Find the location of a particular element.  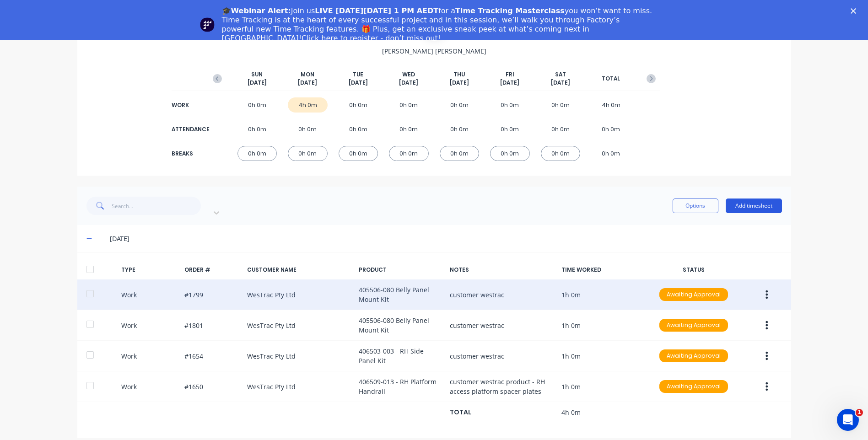

span: THU is located at coordinates (459, 75).